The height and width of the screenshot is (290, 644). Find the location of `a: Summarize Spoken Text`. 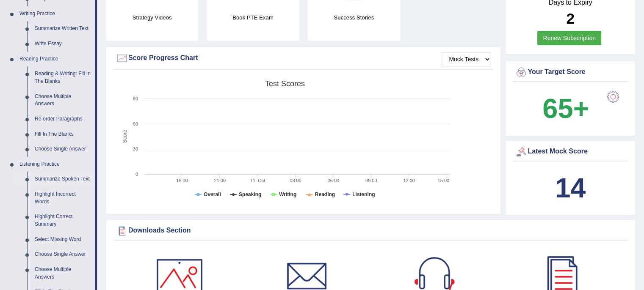

a: Summarize Spoken Text is located at coordinates (62, 179).